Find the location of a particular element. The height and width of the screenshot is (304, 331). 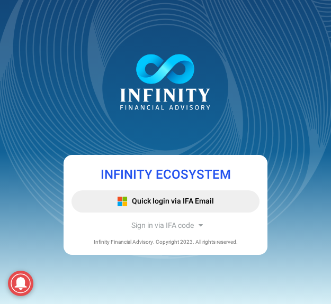

button: Quick login via IFA Email is located at coordinates (165, 202).